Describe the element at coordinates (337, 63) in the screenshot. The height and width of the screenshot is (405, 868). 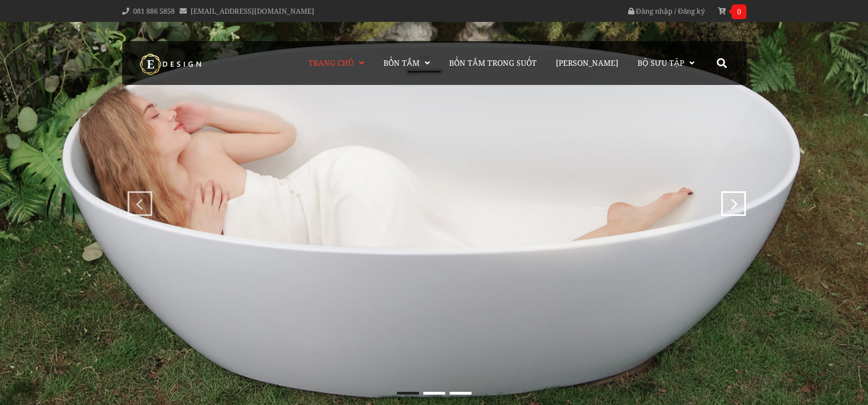
I see `a: Trang chủ` at that location.